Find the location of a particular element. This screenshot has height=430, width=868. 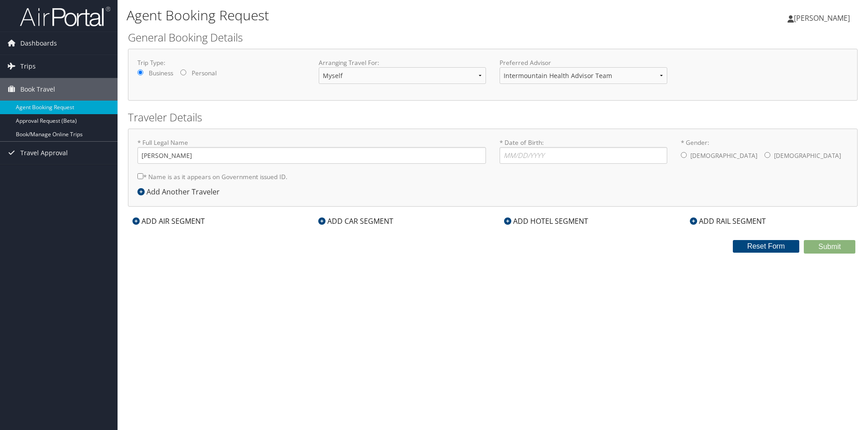

label: * Full Legal Name is located at coordinates (311, 151).